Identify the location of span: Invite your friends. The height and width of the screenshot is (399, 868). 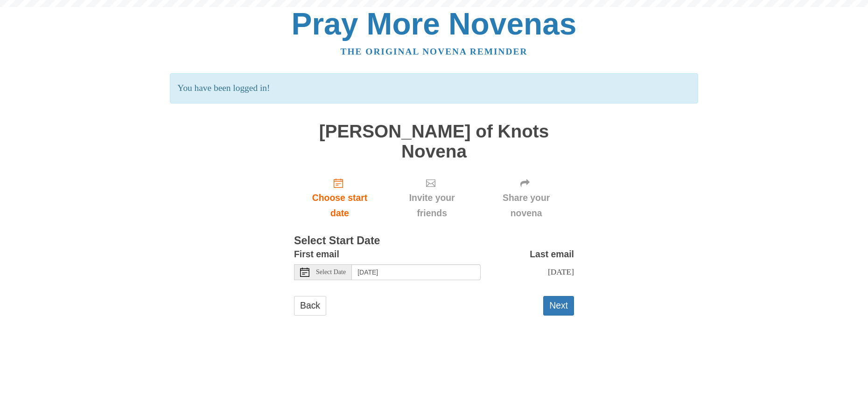
(431, 206).